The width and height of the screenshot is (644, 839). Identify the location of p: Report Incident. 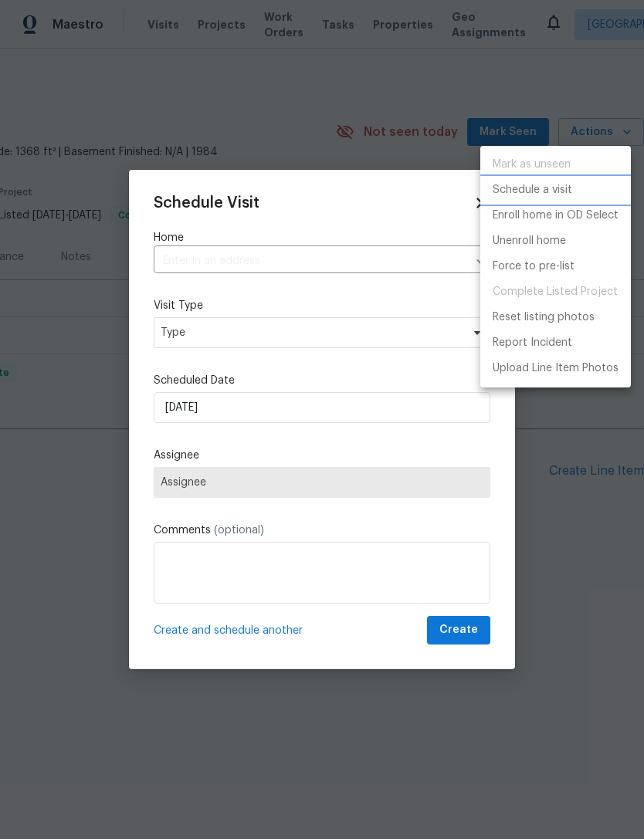
(531, 343).